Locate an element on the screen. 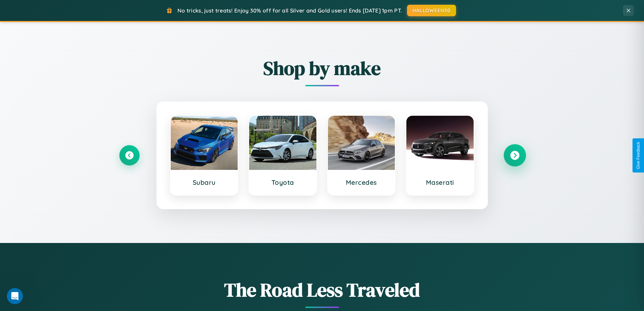 The height and width of the screenshot is (311, 644). h3: Toyota is located at coordinates (282, 183).